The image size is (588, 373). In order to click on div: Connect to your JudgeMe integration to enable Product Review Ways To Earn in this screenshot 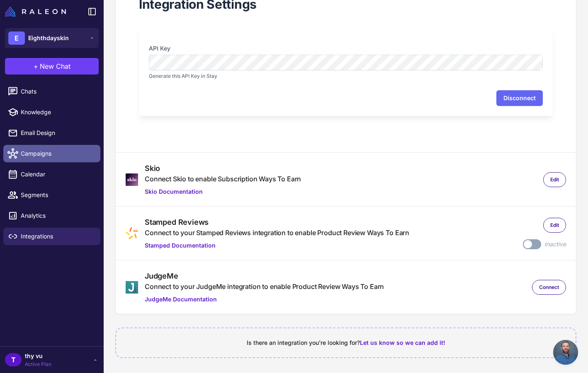, I will do `click(264, 286)`.